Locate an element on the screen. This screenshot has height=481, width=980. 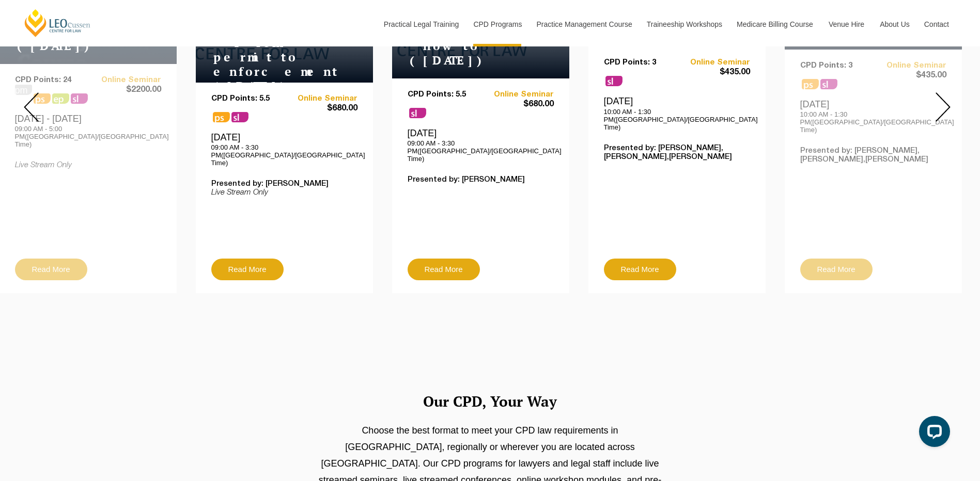
h2: Our CPD, Your Way is located at coordinates (490, 401).